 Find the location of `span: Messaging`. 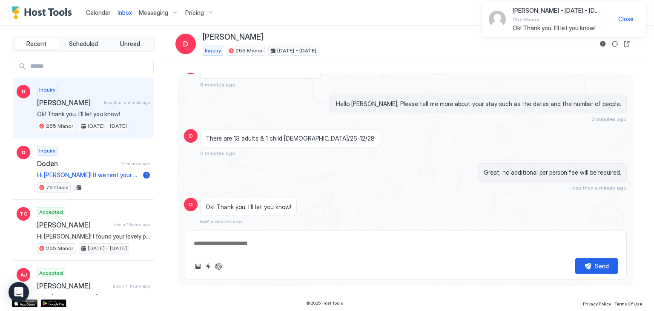

span: Messaging is located at coordinates (153, 13).